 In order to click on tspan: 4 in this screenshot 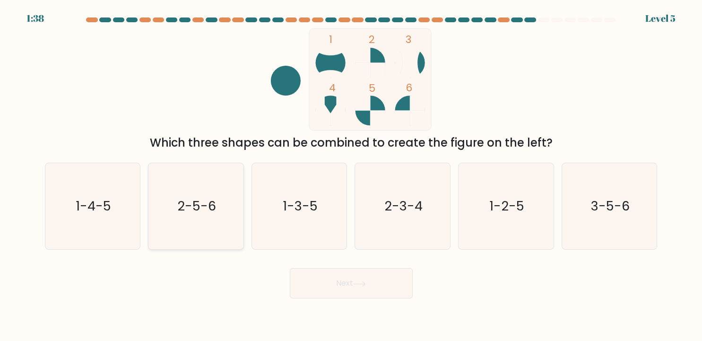, I will do `click(332, 87)`.